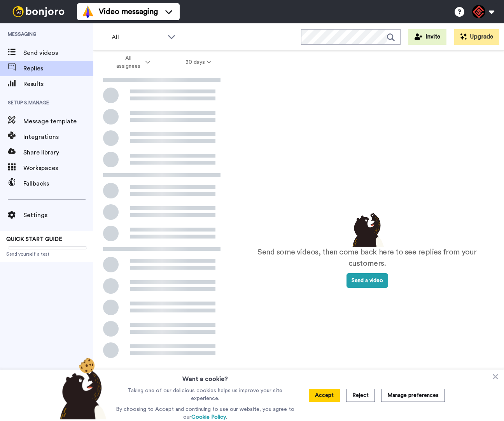 Image resolution: width=504 pixels, height=421 pixels. What do you see at coordinates (81, 388) in the screenshot?
I see `img: bear-with-cookie.png` at bounding box center [81, 388].